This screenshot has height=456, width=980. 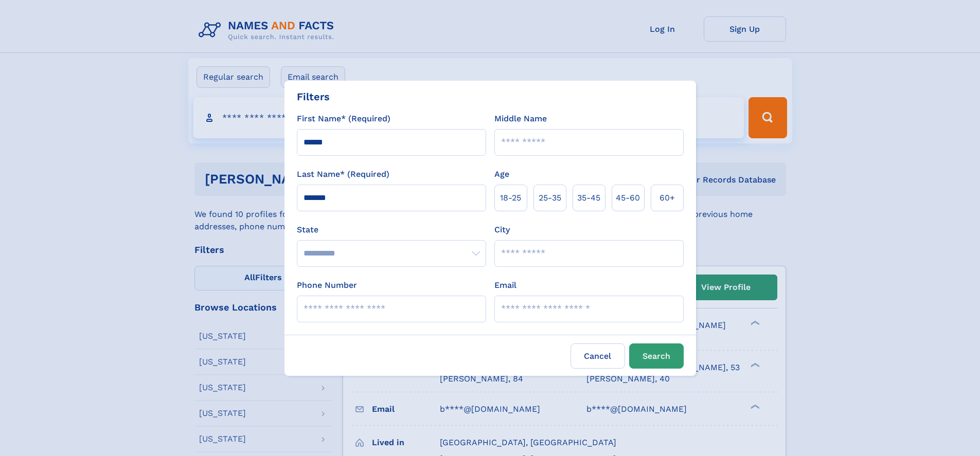 I want to click on label: First Name* (Required), so click(x=344, y=119).